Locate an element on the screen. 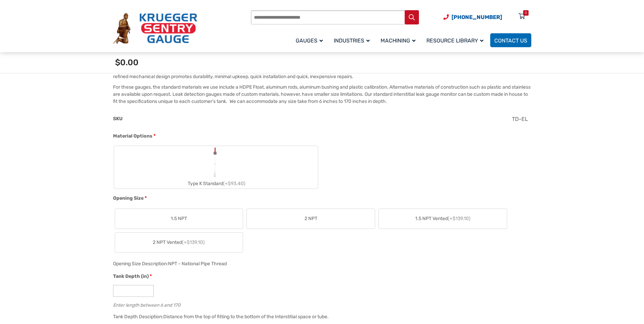 Image resolution: width=644 pixels, height=324 pixels. span: TD-EL is located at coordinates (520, 119).